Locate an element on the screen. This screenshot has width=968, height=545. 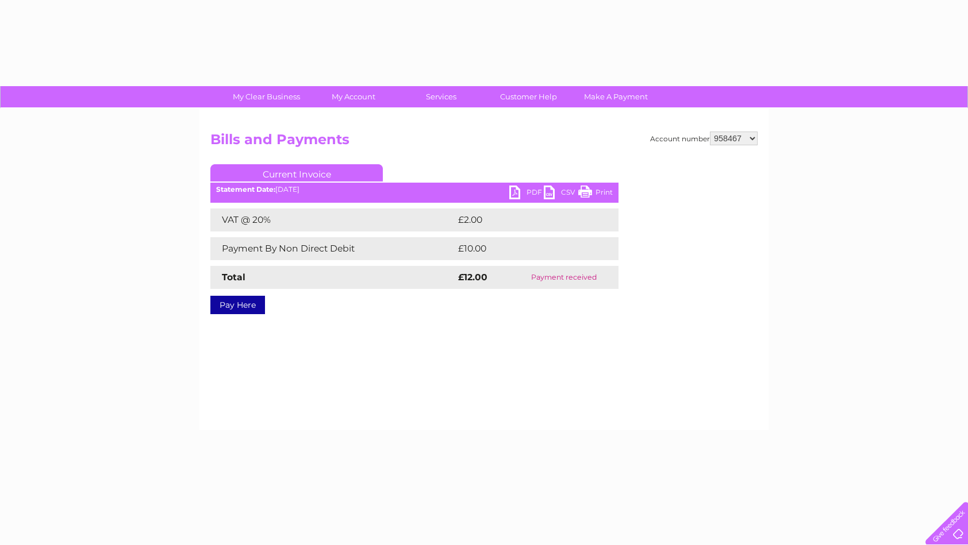
td: VAT @ 20% is located at coordinates (333, 220).